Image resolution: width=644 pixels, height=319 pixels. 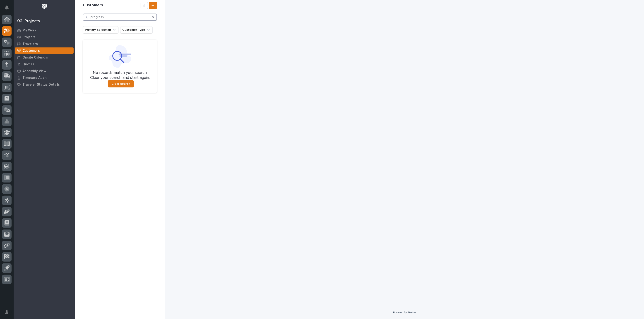 What do you see at coordinates (112, 6) in the screenshot?
I see `h1: Customers` at bounding box center [112, 6].